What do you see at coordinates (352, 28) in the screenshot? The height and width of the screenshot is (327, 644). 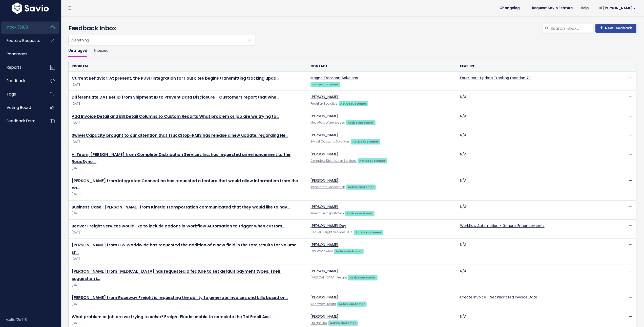 I see `h4: Feedback Inbox` at bounding box center [352, 28].